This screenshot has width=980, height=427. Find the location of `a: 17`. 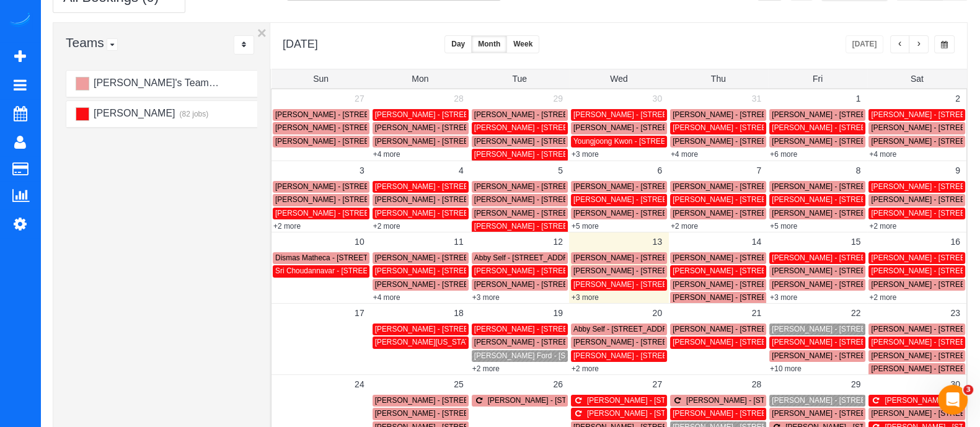

a: 17 is located at coordinates (360, 313).